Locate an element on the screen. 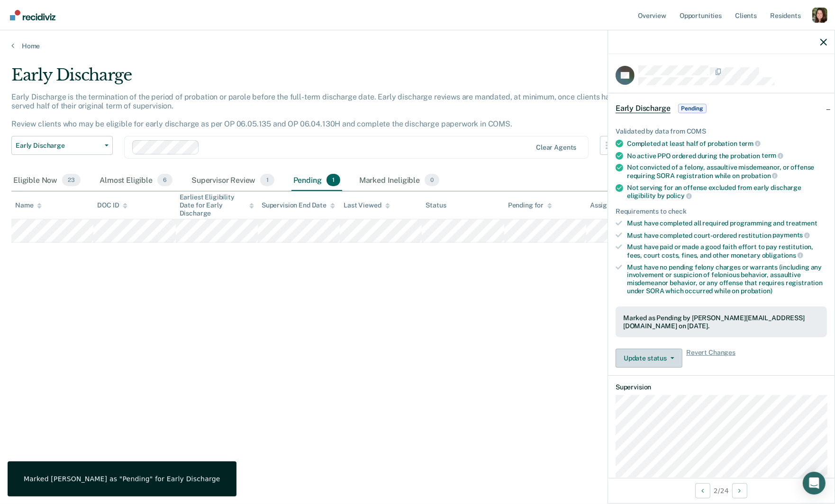 This screenshot has width=835, height=504. div: Supervisor Review is located at coordinates (233, 180).